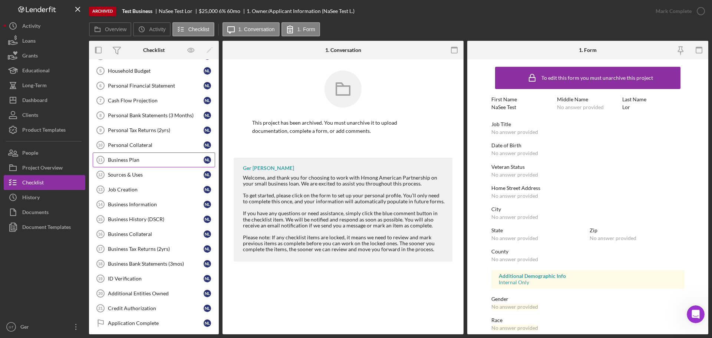  I want to click on a: Activity, so click(44, 26).